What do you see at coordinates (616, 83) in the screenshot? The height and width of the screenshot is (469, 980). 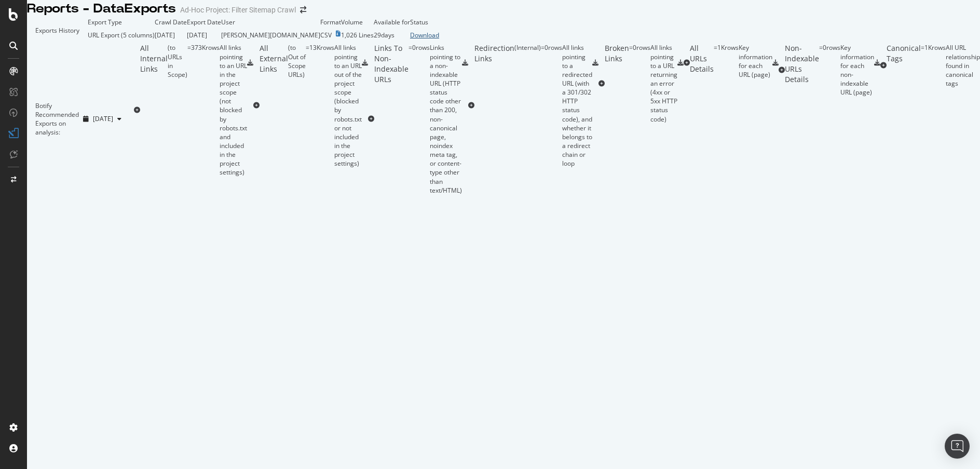 I see `div: Broken Links` at bounding box center [616, 83].